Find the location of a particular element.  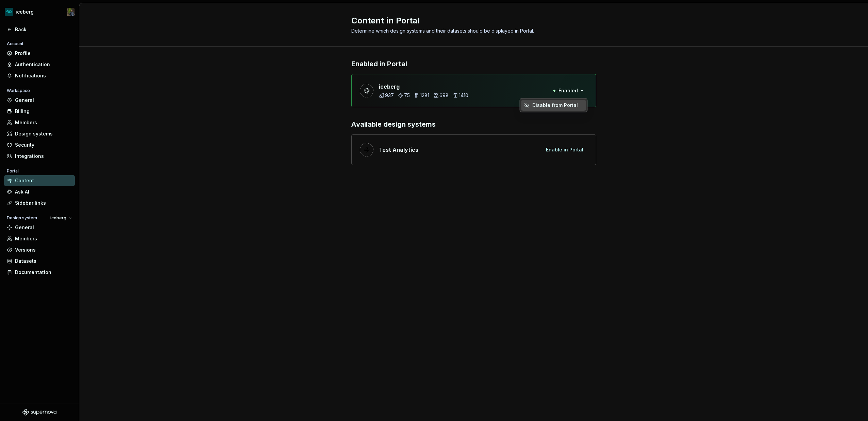

p: 75 is located at coordinates (407, 95).